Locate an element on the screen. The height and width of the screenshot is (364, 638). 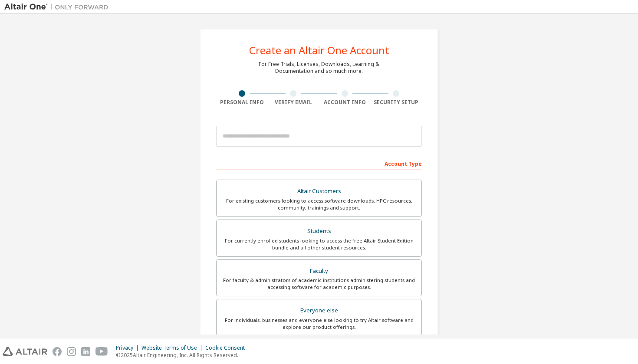
div: Account Type is located at coordinates (319, 163).